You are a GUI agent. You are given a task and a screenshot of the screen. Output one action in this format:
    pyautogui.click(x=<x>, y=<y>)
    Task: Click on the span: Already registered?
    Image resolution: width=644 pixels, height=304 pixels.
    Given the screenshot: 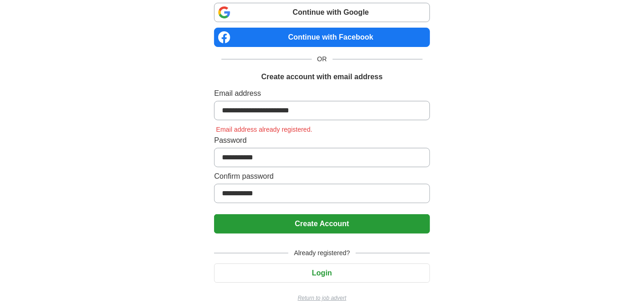 What is the action you would take?
    pyautogui.click(x=321, y=253)
    